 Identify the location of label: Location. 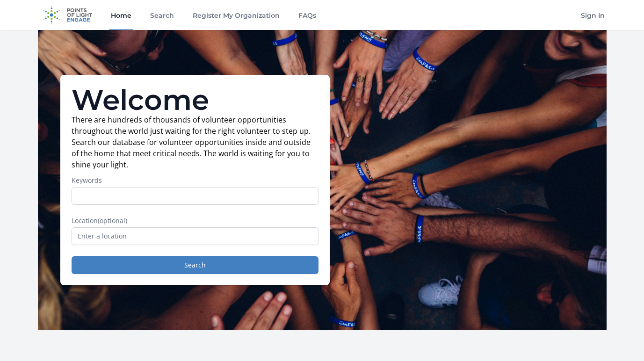
(195, 221).